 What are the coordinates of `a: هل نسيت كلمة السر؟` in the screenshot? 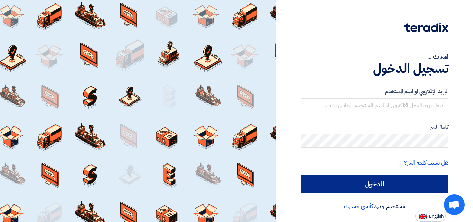 It's located at (426, 163).